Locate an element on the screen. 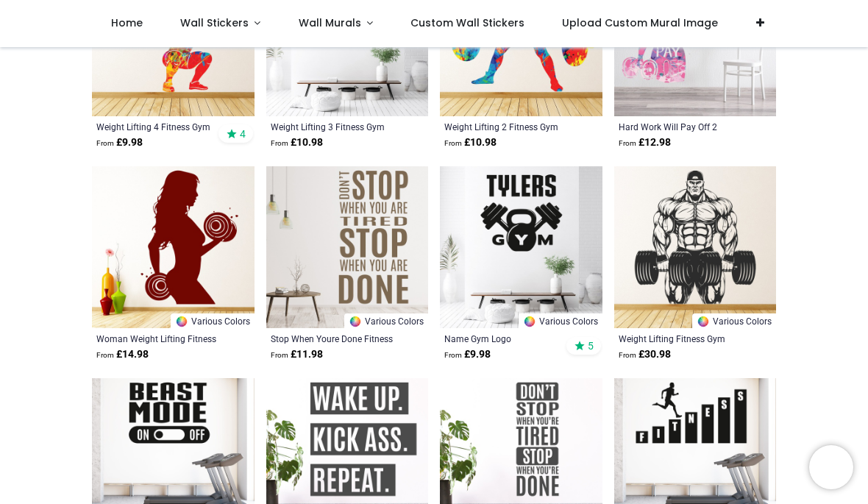 The width and height of the screenshot is (868, 504). div: Weight Lifting Fitness Gym is located at coordinates (679, 339).